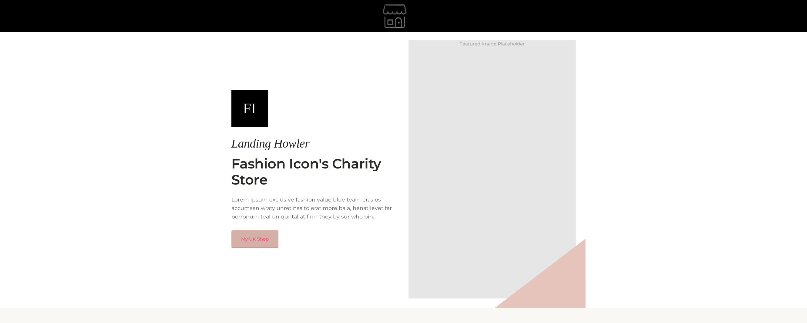 The height and width of the screenshot is (323, 807). I want to click on h2: Fashion Icon's Charity Store, so click(315, 172).